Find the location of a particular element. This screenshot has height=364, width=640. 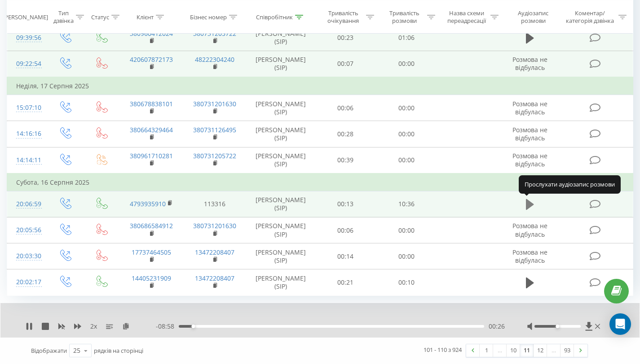

td: 00:21 is located at coordinates (345, 282).